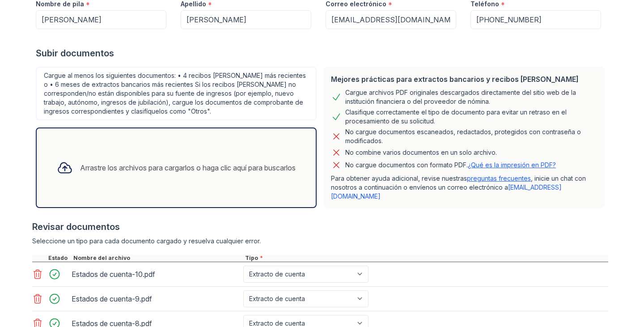 The height and width of the screenshot is (327, 644). I want to click on font: Tipo, so click(252, 258).